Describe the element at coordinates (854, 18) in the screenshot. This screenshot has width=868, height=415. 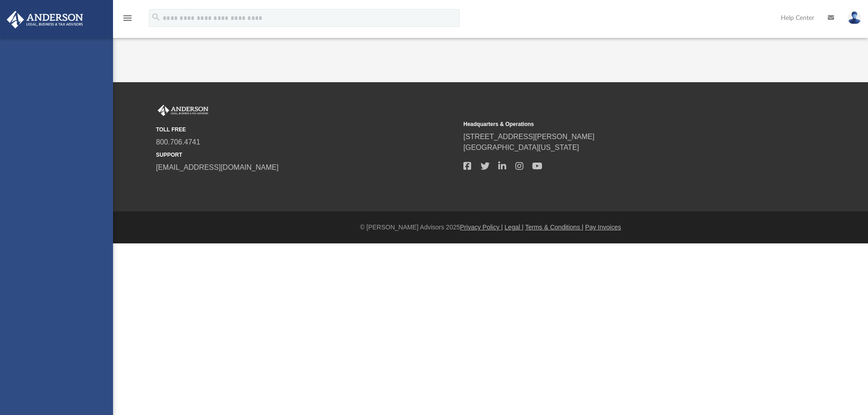
I see `img: User Pic` at that location.